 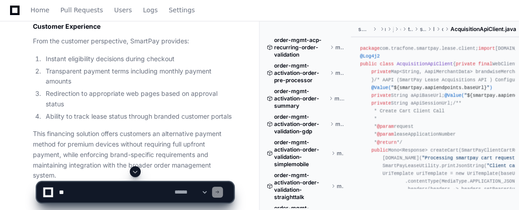 What do you see at coordinates (301, 73) in the screenshot?
I see `span: order-mgmt-activation-order-pre-processor` at bounding box center [301, 73].